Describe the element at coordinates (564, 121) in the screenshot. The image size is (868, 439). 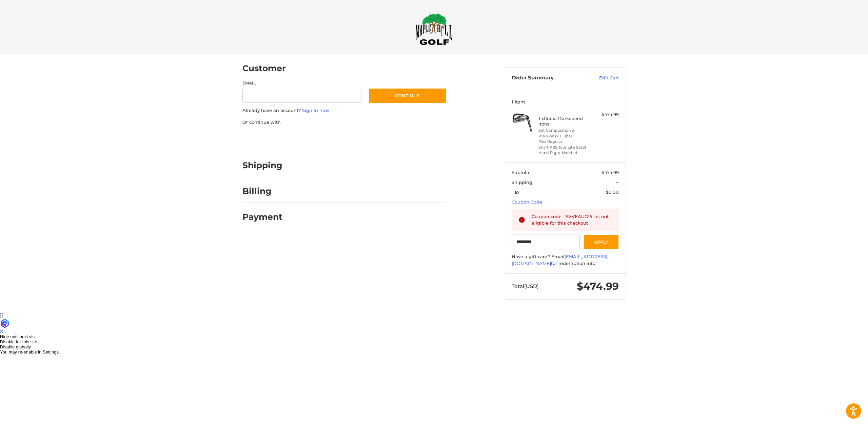
I see `h4: 1 x Cobra Darkspeed Irons` at that location.